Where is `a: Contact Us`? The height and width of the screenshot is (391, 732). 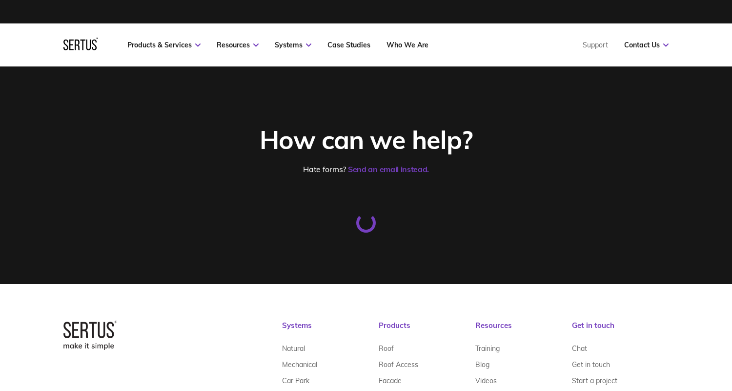
a: Contact Us is located at coordinates (646, 45).